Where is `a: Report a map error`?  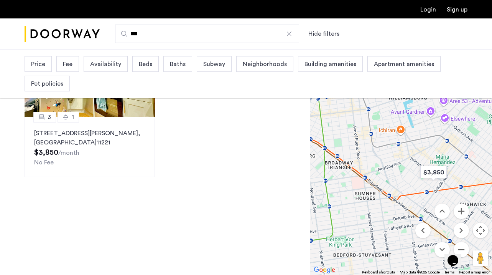 a: Report a map error is located at coordinates (475, 272).